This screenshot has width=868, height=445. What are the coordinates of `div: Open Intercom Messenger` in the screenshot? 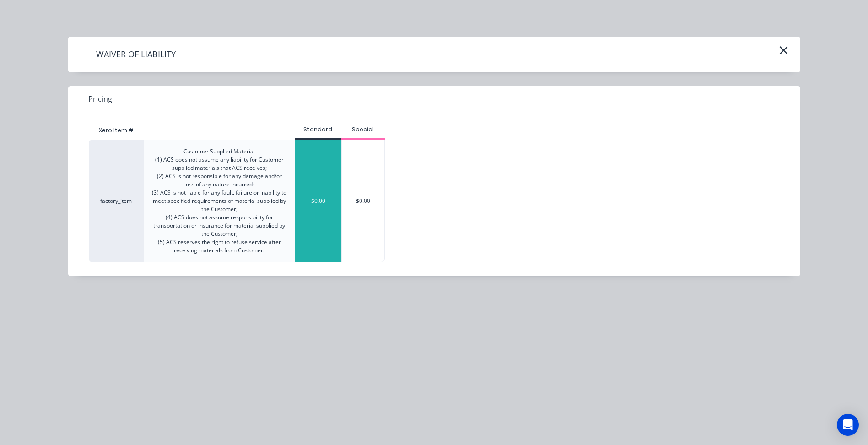 It's located at (848, 425).